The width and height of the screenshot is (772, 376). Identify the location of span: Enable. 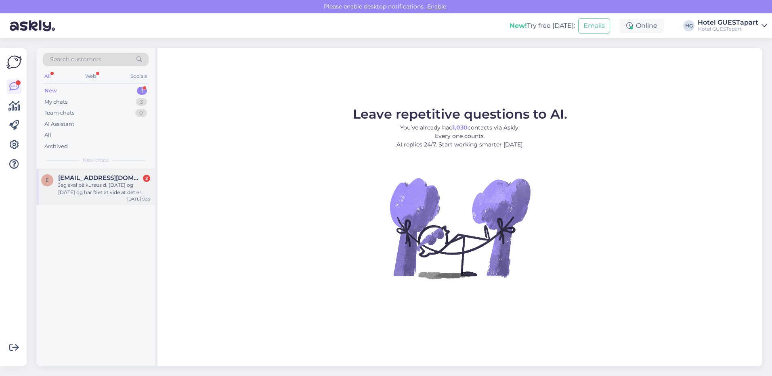
(436, 6).